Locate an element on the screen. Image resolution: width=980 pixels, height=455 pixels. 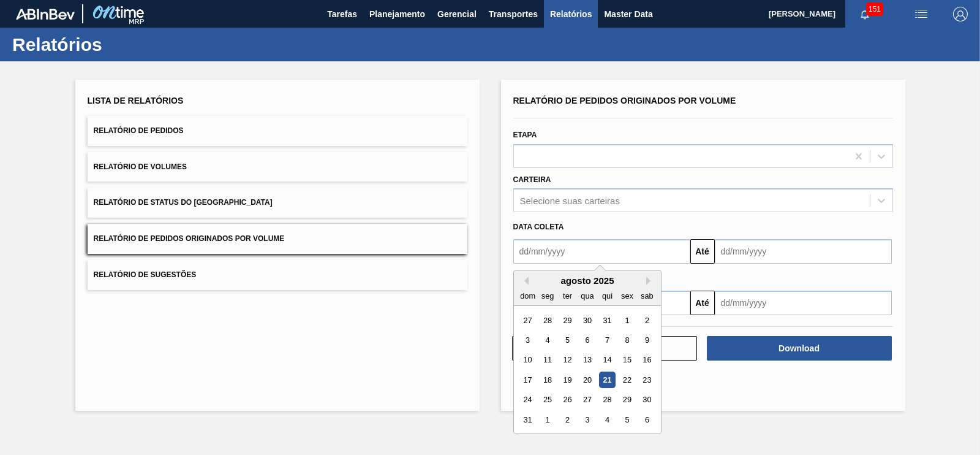
span: Relatório de Volumes is located at coordinates (140, 166).